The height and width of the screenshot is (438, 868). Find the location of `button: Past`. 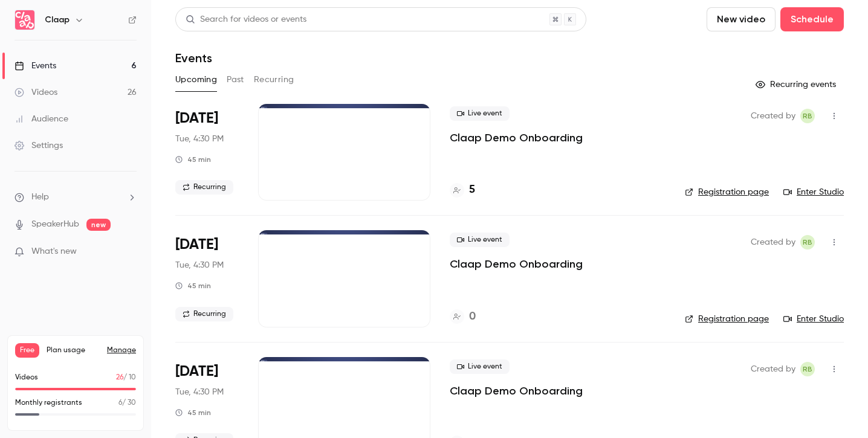

button: Past is located at coordinates (235, 80).